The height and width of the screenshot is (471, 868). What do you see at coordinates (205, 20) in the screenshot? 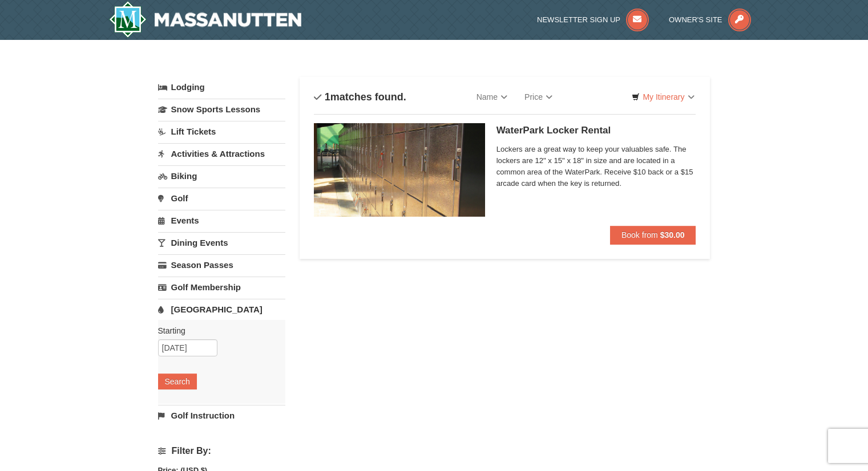
I see `img: Massanutten Resort Logo` at bounding box center [205, 20].